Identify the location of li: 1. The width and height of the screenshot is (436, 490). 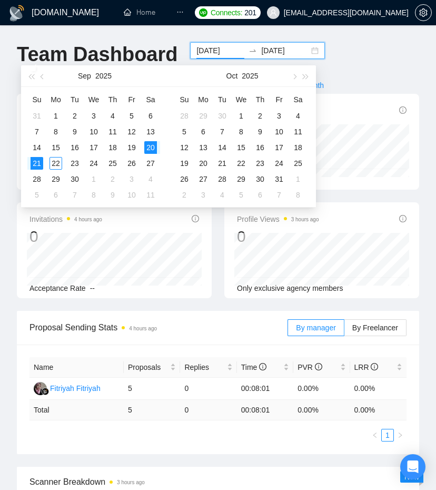
(388, 435).